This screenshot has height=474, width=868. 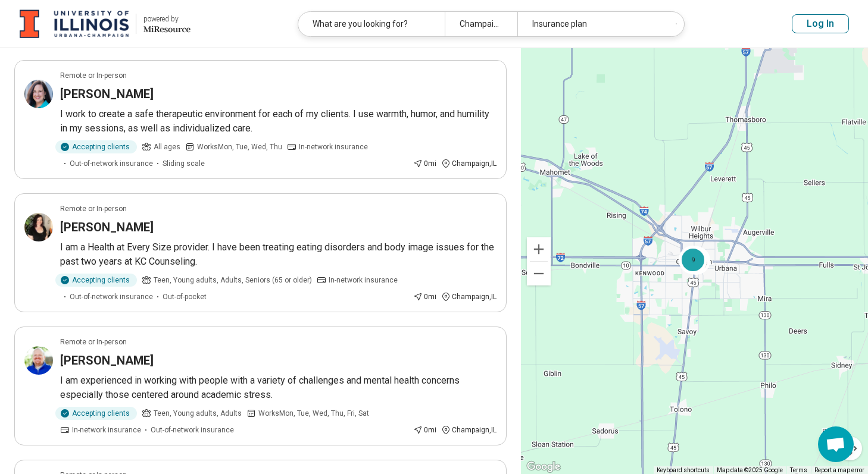 I want to click on span: Sliding scale, so click(x=183, y=164).